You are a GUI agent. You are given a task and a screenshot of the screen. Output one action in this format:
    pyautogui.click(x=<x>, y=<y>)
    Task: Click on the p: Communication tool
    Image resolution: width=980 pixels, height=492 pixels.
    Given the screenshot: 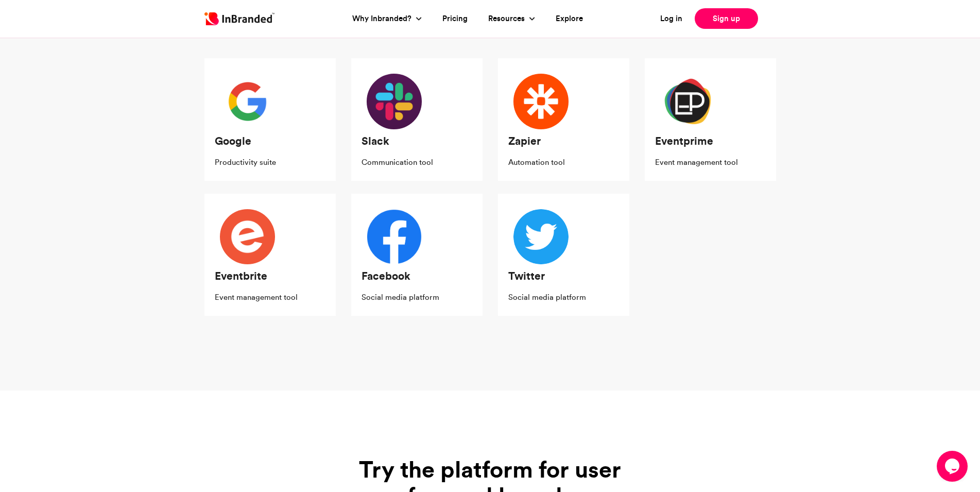 What is the action you would take?
    pyautogui.click(x=417, y=162)
    